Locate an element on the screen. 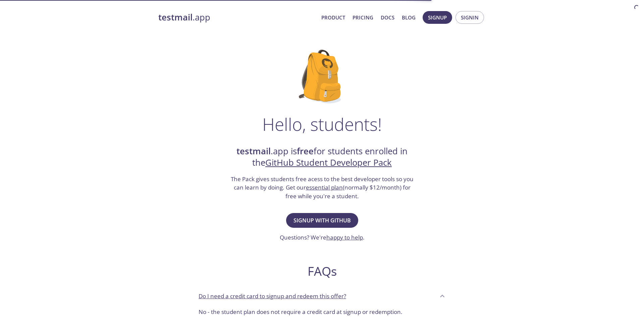 The image size is (644, 317). a: GitHub Student Developer Pack is located at coordinates (328, 162).